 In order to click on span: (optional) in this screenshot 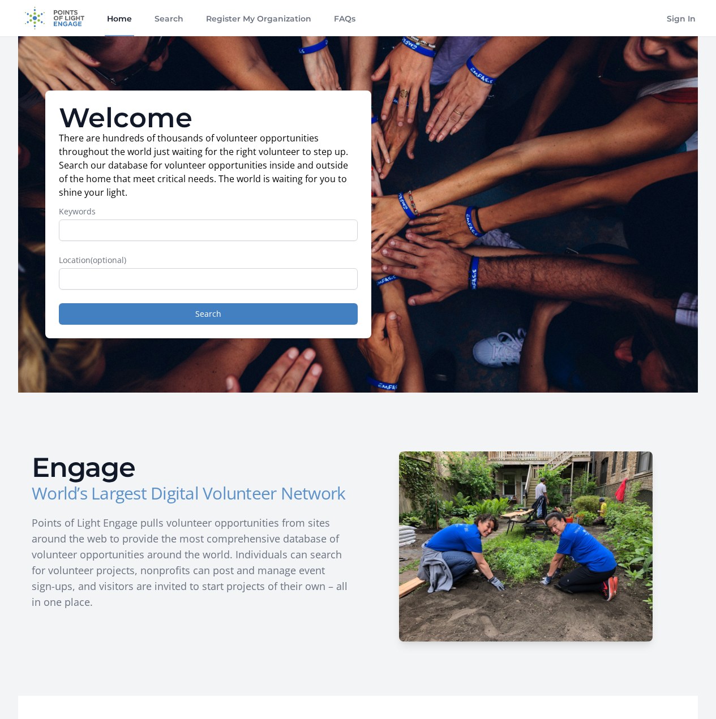, I will do `click(108, 260)`.